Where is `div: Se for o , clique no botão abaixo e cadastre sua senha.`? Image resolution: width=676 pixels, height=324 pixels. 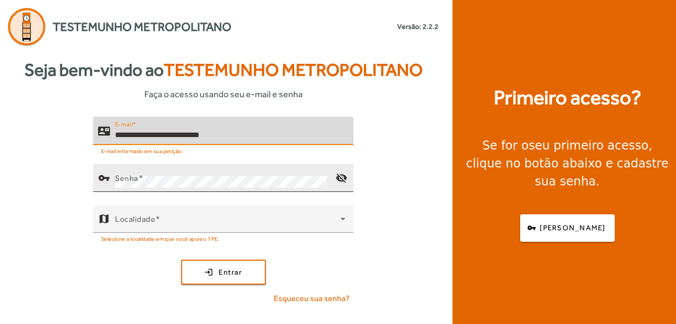 div: Se for o , clique no botão abaixo e cadastre sua senha. is located at coordinates (567, 163).